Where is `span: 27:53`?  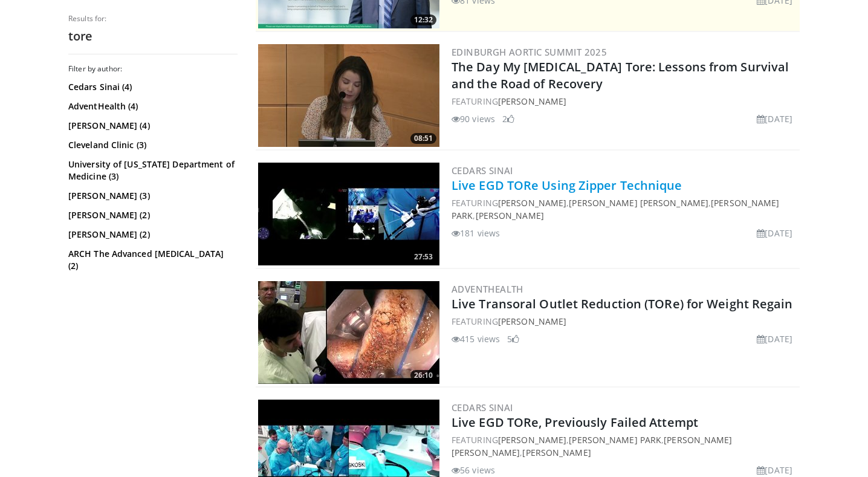 span: 27:53 is located at coordinates (423, 257).